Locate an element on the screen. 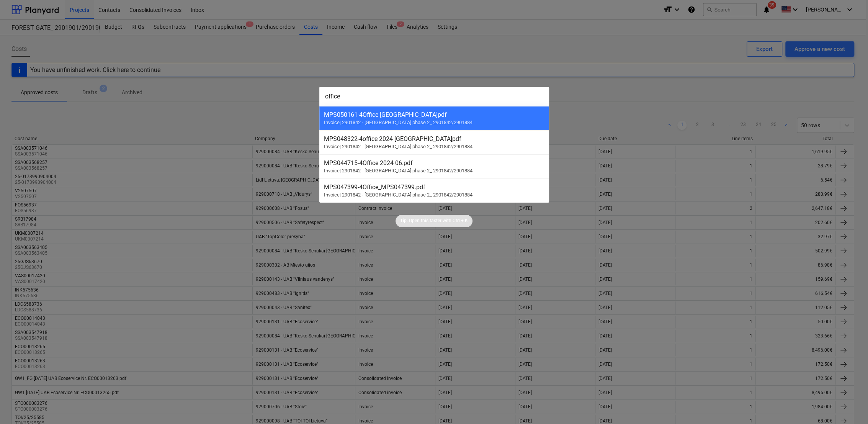  p: Ctrl + K is located at coordinates (460, 221).